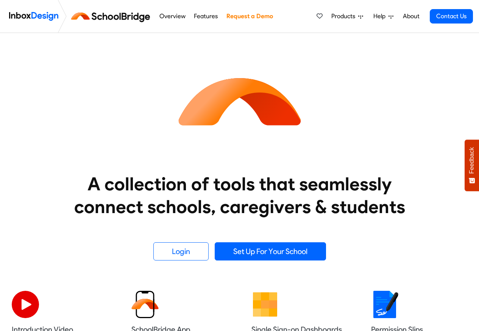 This screenshot has height=331, width=479. What do you see at coordinates (181, 251) in the screenshot?
I see `a: Login` at bounding box center [181, 251].